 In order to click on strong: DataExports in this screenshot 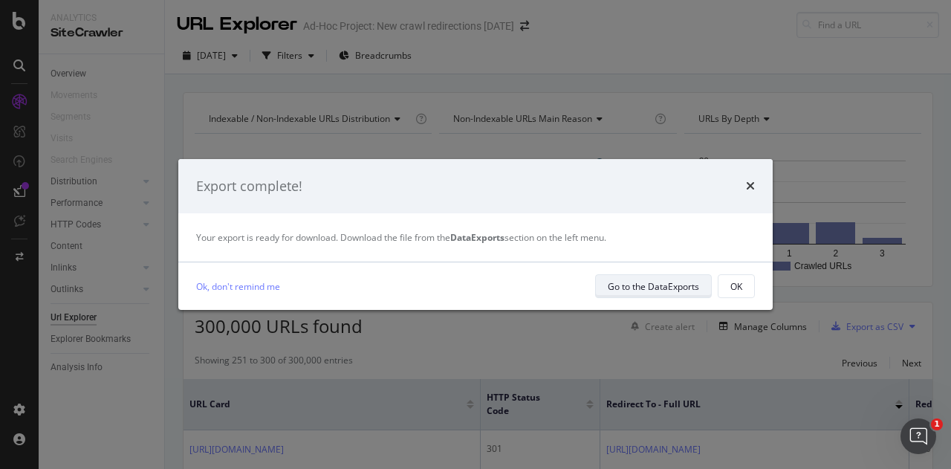, I will do `click(477, 237)`.